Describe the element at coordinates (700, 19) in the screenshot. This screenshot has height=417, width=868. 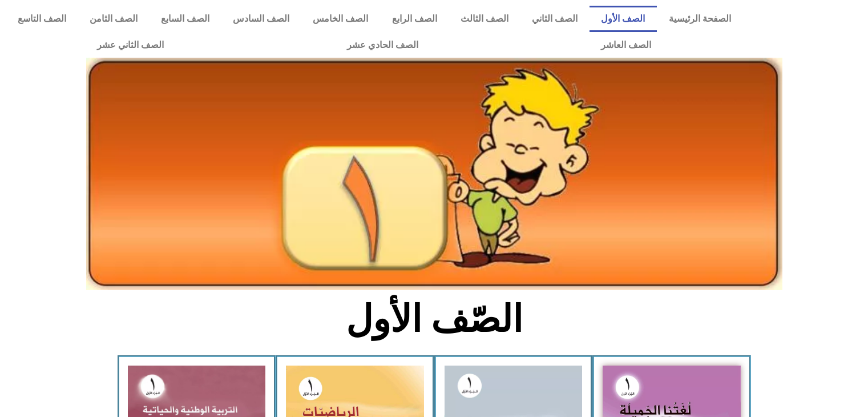
I see `a: الصفحة الرئيسية` at that location.